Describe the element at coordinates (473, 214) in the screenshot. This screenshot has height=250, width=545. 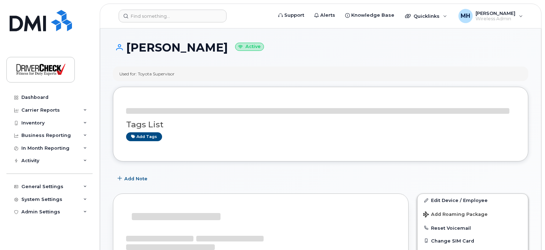
I see `button: Add Roaming Package` at that location.